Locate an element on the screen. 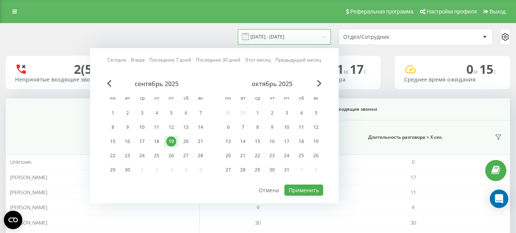  div: пт 12 сент. 2025 г. is located at coordinates (171, 127).